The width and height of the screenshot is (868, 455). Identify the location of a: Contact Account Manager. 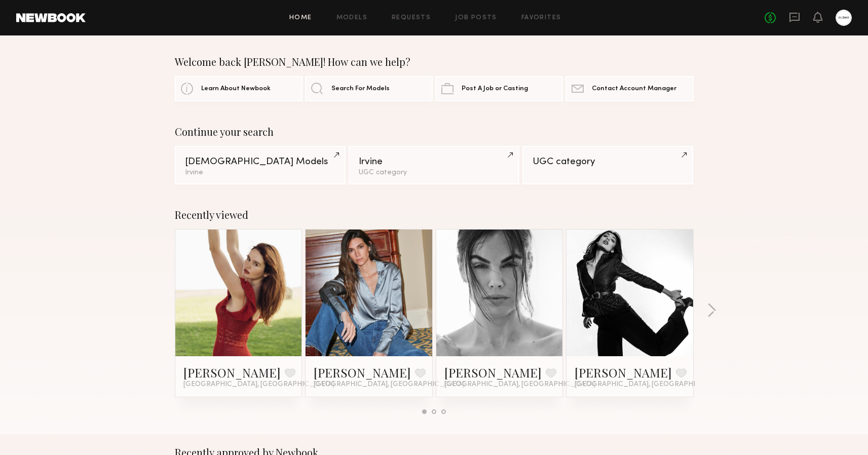
(630, 89).